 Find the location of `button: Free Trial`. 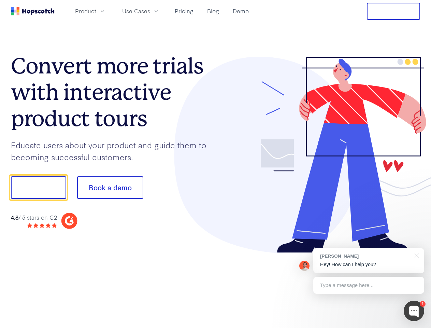

button: Free Trial is located at coordinates (394, 11).